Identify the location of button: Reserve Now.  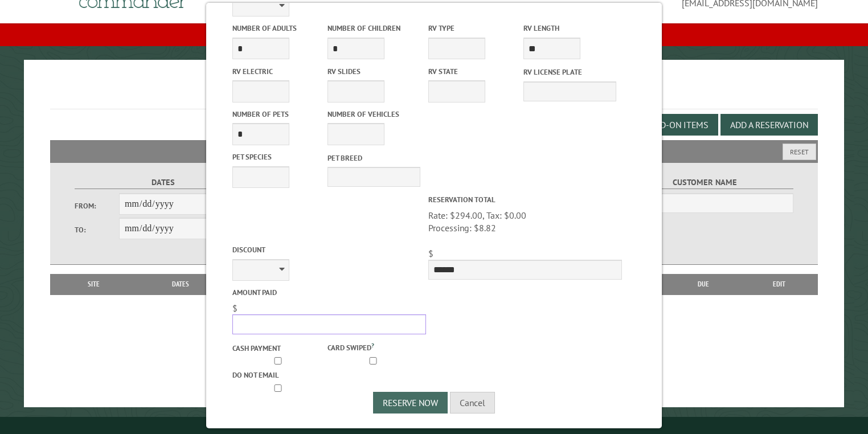
(410, 403).